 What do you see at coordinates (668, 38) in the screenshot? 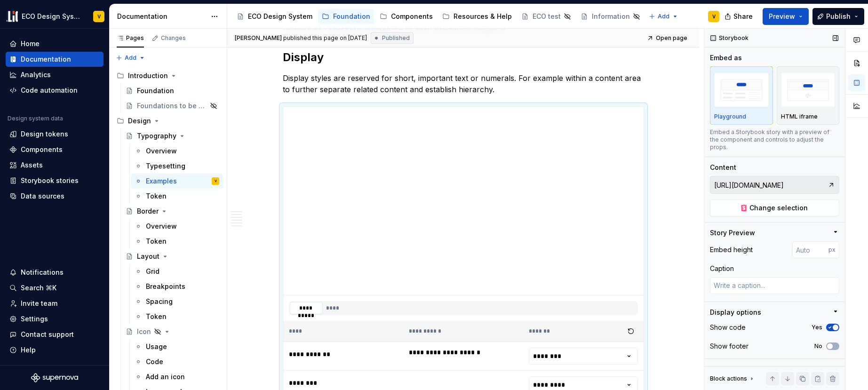
I see `a: Open page` at bounding box center [668, 38].